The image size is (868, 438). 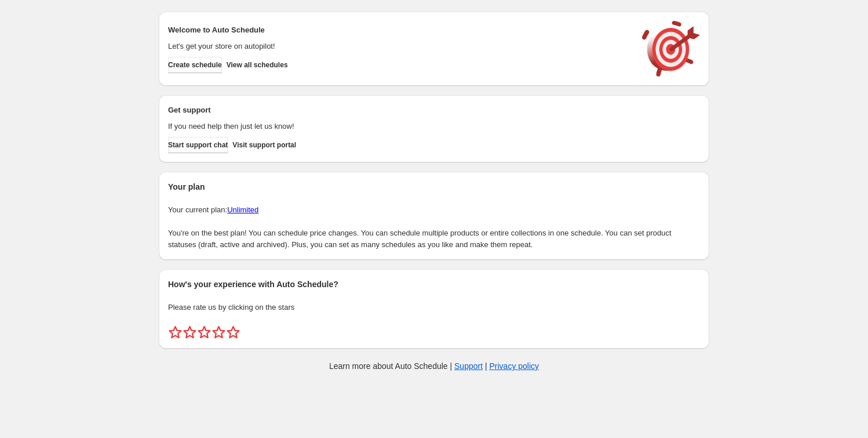 I want to click on h2: Get support, so click(x=400, y=110).